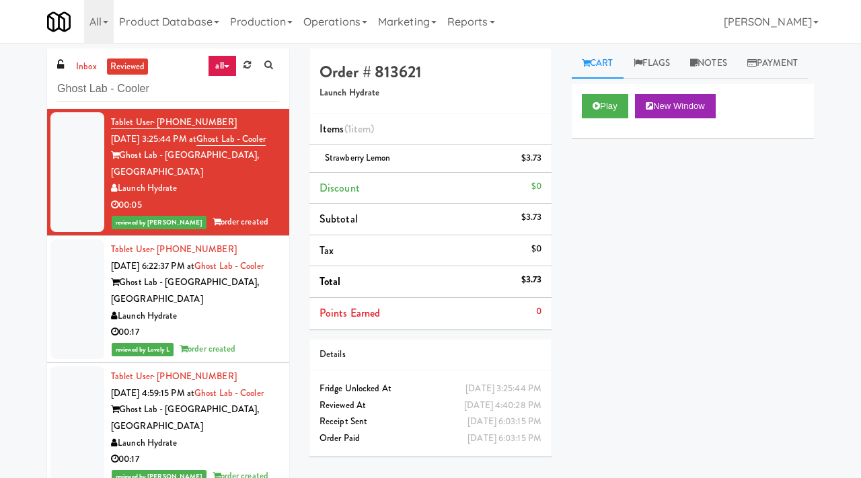 The width and height of the screenshot is (861, 478). What do you see at coordinates (143, 350) in the screenshot?
I see `span: reviewed by Lovely L` at bounding box center [143, 350].